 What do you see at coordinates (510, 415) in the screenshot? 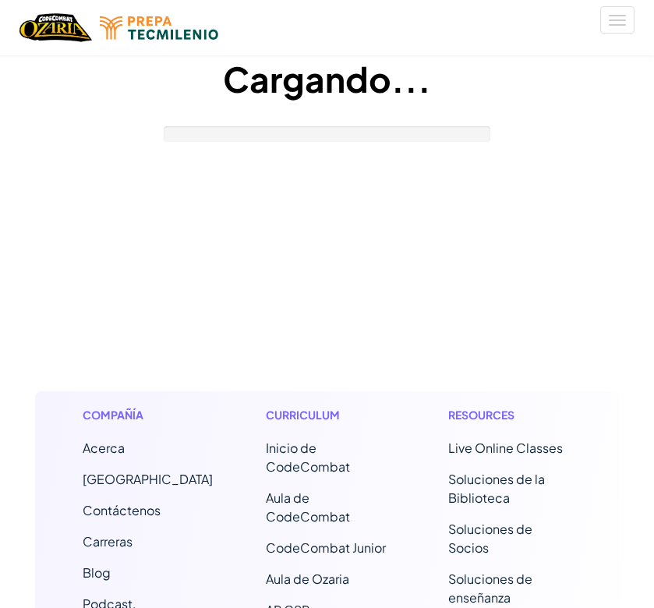
I see `h1: Resources` at bounding box center [510, 415].